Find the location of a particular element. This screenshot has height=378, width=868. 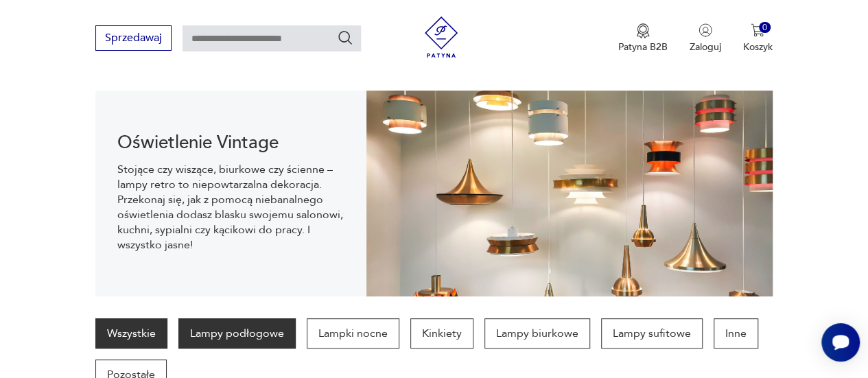

a: Sprzedawaj is located at coordinates (134, 39).